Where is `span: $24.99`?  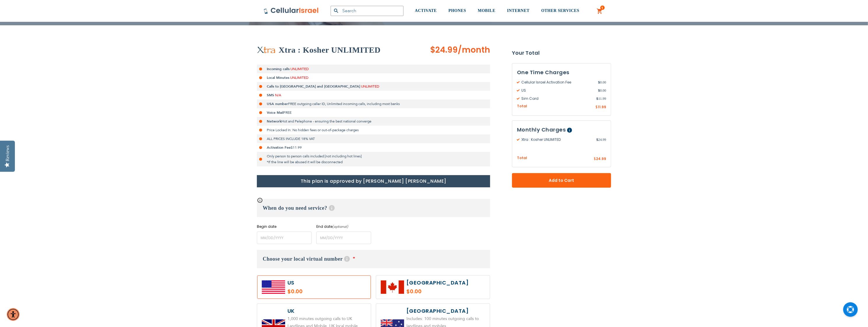
span: $24.99 is located at coordinates (444, 50).